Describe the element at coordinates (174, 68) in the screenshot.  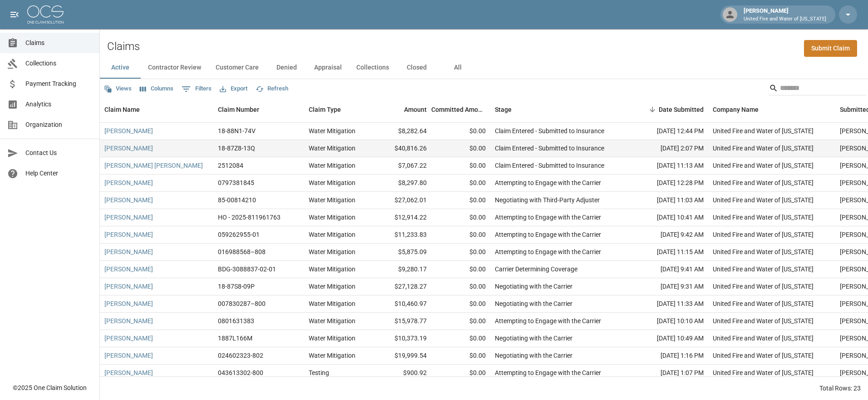
I see `button: Contractor Review` at that location.